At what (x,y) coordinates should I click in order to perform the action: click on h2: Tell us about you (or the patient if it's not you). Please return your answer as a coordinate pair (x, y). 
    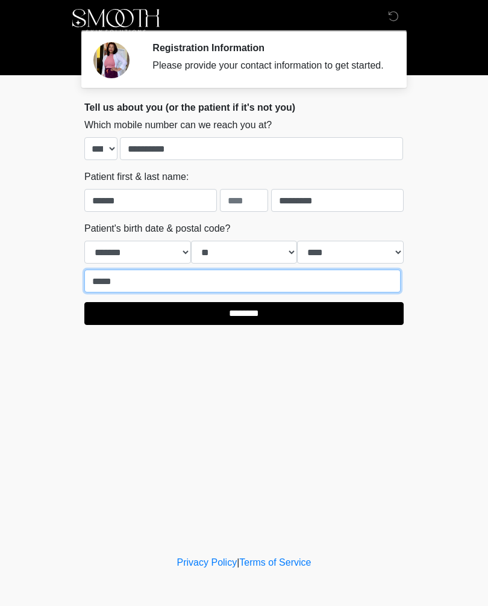
    Looking at the image, I should click on (244, 107).